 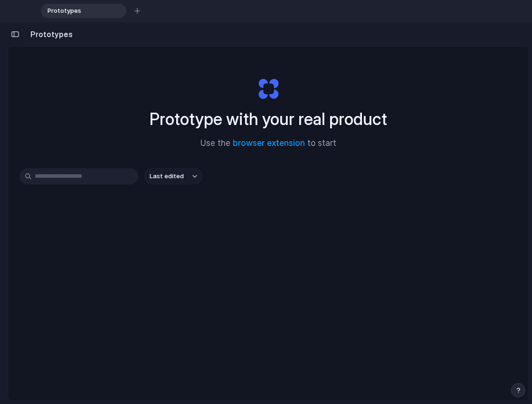 What do you see at coordinates (167, 176) in the screenshot?
I see `span: Last edited` at bounding box center [167, 176].